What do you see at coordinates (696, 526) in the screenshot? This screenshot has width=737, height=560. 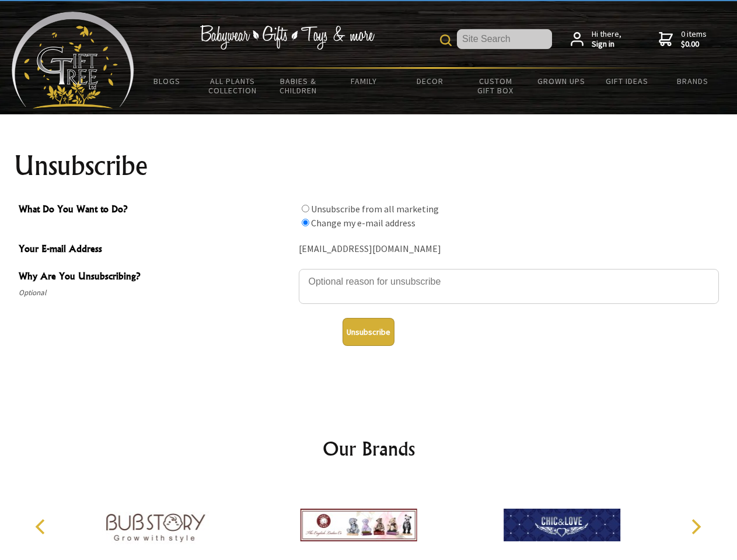 I see `button: Next` at bounding box center [696, 526].